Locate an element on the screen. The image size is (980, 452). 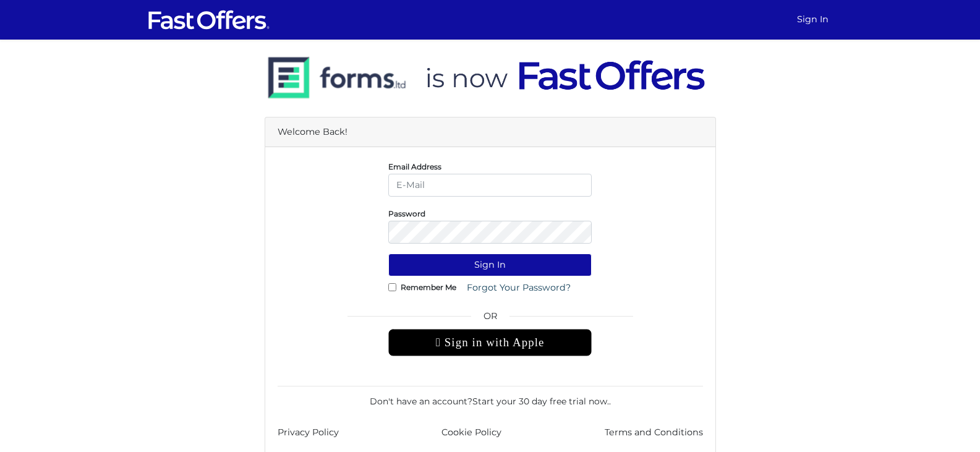
a: Start your 30 day free trial now. is located at coordinates (541, 401).